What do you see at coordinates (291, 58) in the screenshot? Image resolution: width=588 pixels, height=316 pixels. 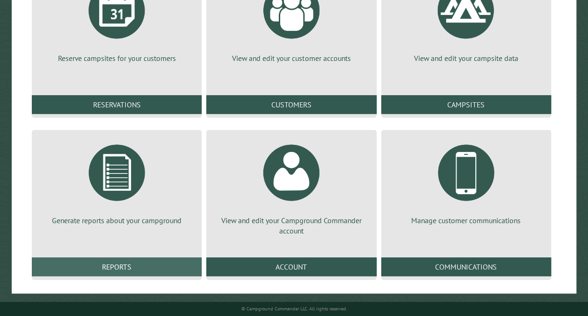 I see `p: View and edit your customer accounts` at bounding box center [291, 58].